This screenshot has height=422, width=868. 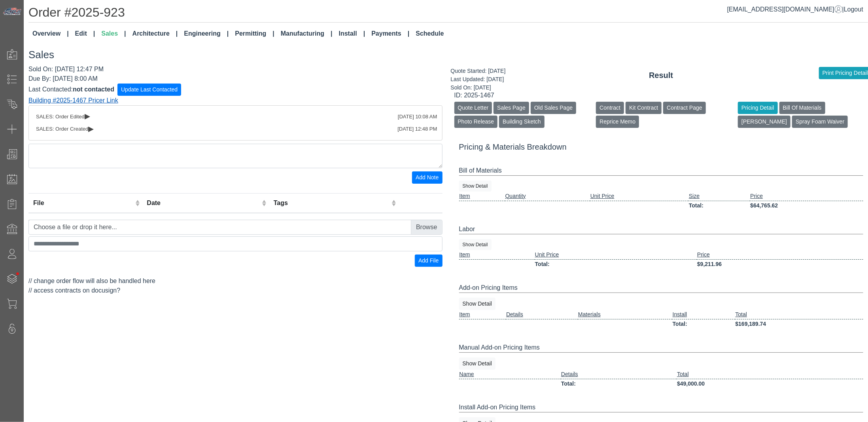 I want to click on div: Manual Add-on Pricing Items, so click(x=661, y=347).